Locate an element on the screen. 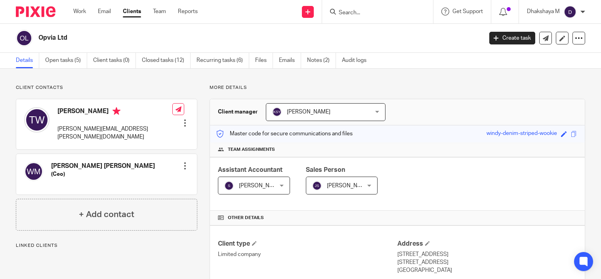  input: Search is located at coordinates (374, 13).